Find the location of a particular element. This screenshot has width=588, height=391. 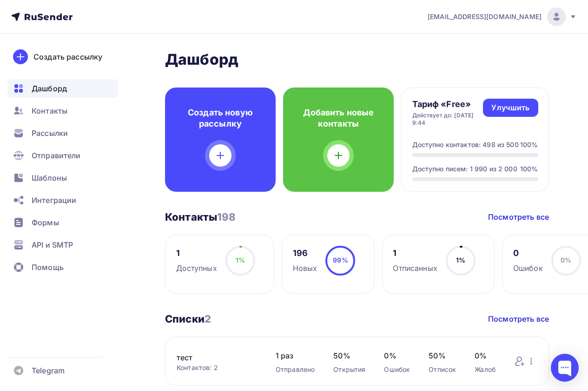

a: Отправители is located at coordinates (63, 155).